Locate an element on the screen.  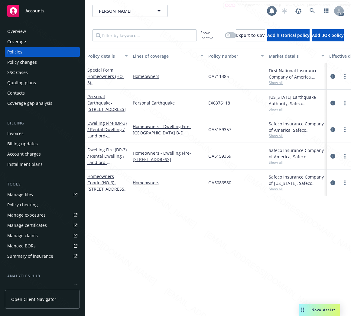
button: Export to CSV is located at coordinates (250, 35).